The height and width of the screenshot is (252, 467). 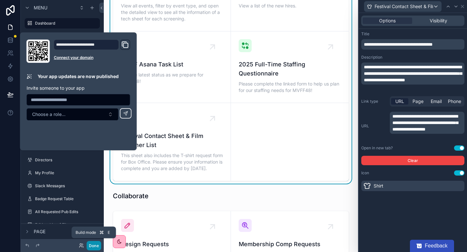 What do you see at coordinates (67, 212) in the screenshot?
I see `label: All Requested Pub Edits` at bounding box center [67, 212].